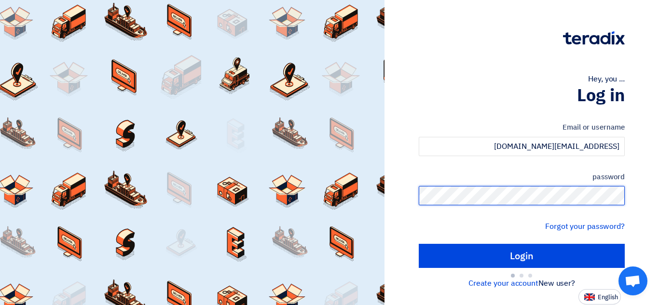 This screenshot has width=659, height=305. Describe the element at coordinates (522, 147) in the screenshot. I see `input: Enter your work email or username...` at that location.